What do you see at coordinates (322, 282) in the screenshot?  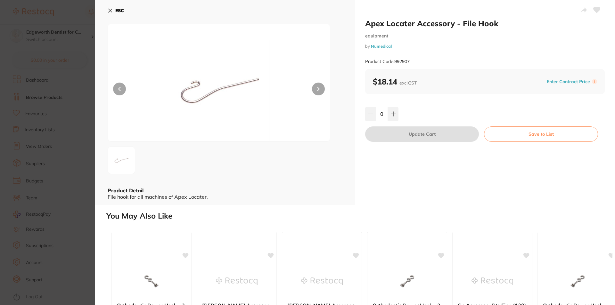 I see `img: Kerr Accessory Paper Points Fine (200/pcs)` at bounding box center [322, 282].